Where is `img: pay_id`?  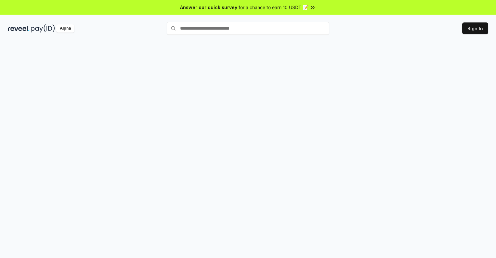 img: pay_id is located at coordinates (43, 28).